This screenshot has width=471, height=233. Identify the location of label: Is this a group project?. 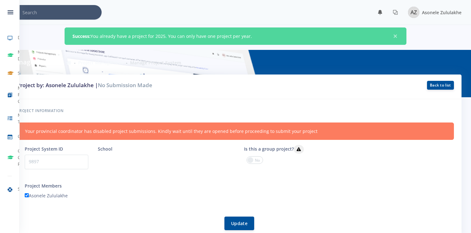
(274, 150).